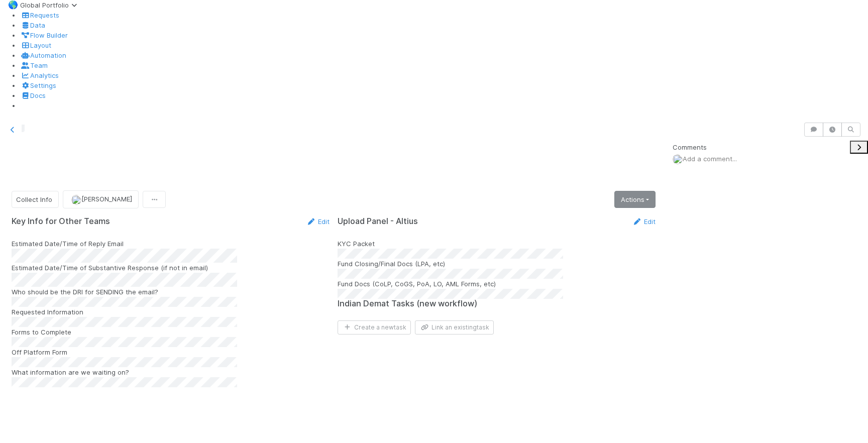 The image size is (868, 443). What do you see at coordinates (170, 244) in the screenshot?
I see `div: Estimated Date/Time of Reply Email` at bounding box center [170, 244].